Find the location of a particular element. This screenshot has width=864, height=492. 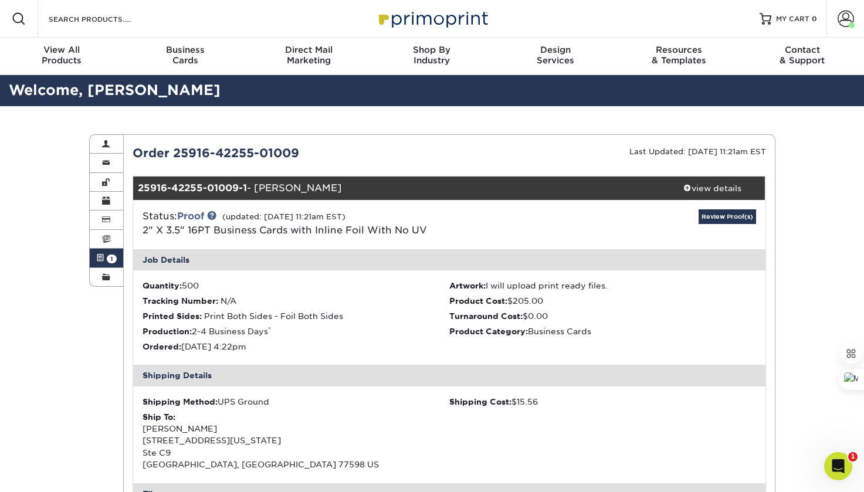

strong: Ordered: is located at coordinates (162, 346).